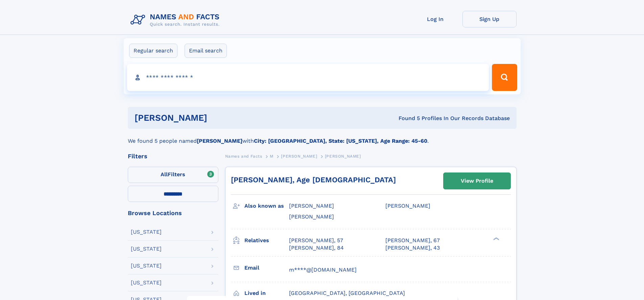  Describe the element at coordinates (322, 137) in the screenshot. I see `div: We found 5 people named with .` at that location.